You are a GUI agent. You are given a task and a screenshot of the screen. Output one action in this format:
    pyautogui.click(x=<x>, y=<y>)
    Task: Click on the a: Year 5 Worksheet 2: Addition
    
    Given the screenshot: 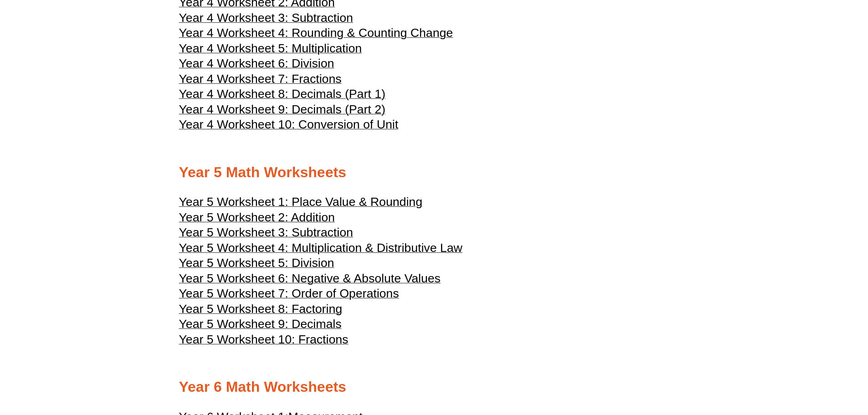 What is the action you would take?
    pyautogui.click(x=257, y=219)
    